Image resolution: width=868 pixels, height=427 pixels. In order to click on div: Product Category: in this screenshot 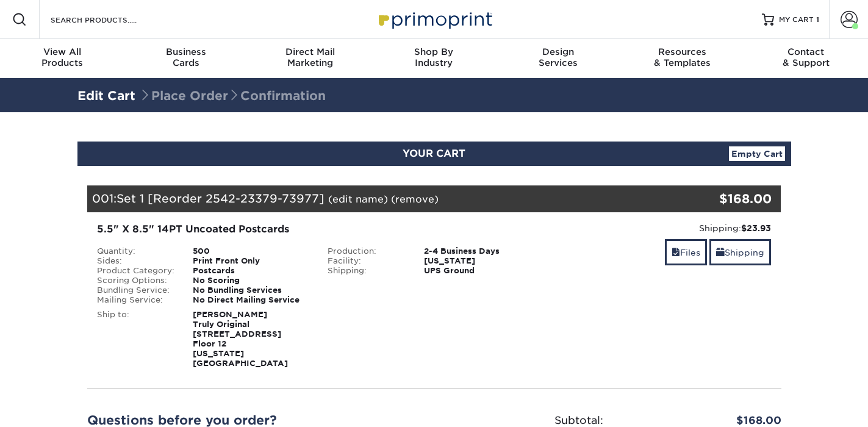, I will do `click(136, 271)`.